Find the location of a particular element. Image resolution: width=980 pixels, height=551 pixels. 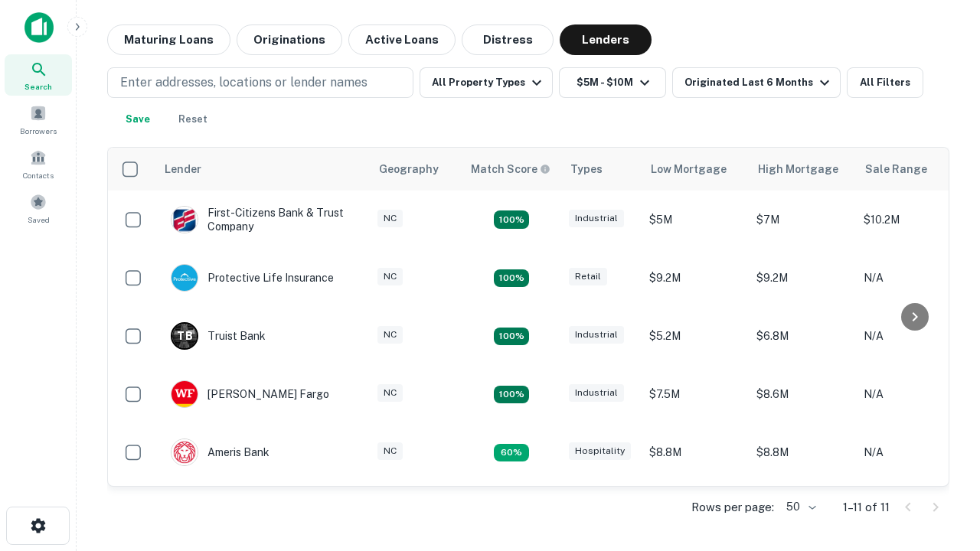

th: Lender is located at coordinates (263, 169).